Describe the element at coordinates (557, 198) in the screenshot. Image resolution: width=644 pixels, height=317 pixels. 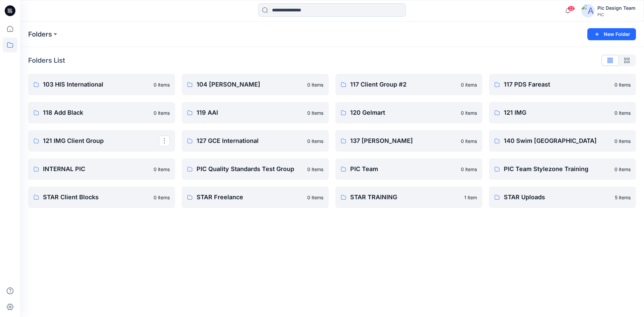
I see `p: STAR Uploads` at that location.